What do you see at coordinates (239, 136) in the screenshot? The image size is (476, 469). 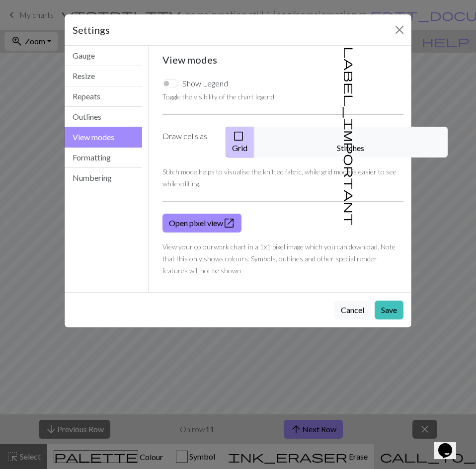 I see `span: check_box_outline_blank` at bounding box center [239, 136].